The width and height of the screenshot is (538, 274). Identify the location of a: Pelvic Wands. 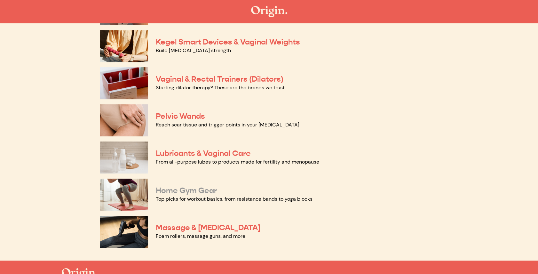
(180, 116).